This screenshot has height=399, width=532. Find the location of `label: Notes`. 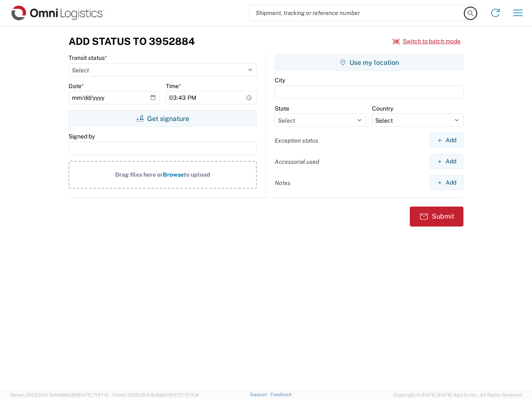

label: Notes is located at coordinates (283, 183).